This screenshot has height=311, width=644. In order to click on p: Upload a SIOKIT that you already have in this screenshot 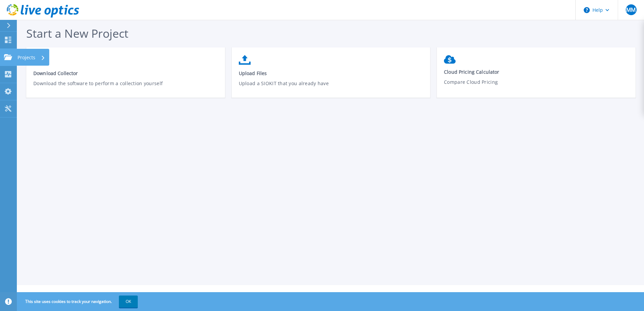, I will do `click(331, 88)`.